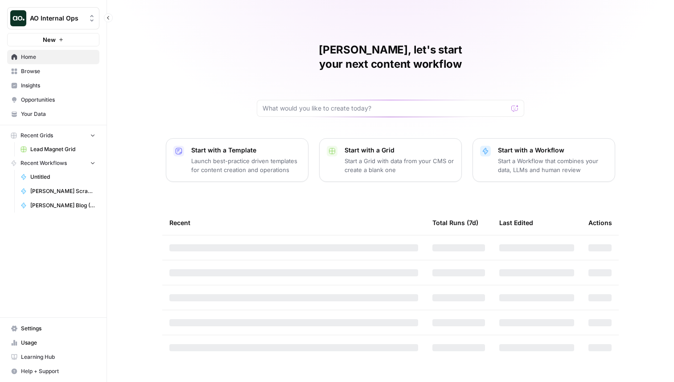 The height and width of the screenshot is (382, 674). Describe the element at coordinates (53, 100) in the screenshot. I see `a: Opportunities` at that location.